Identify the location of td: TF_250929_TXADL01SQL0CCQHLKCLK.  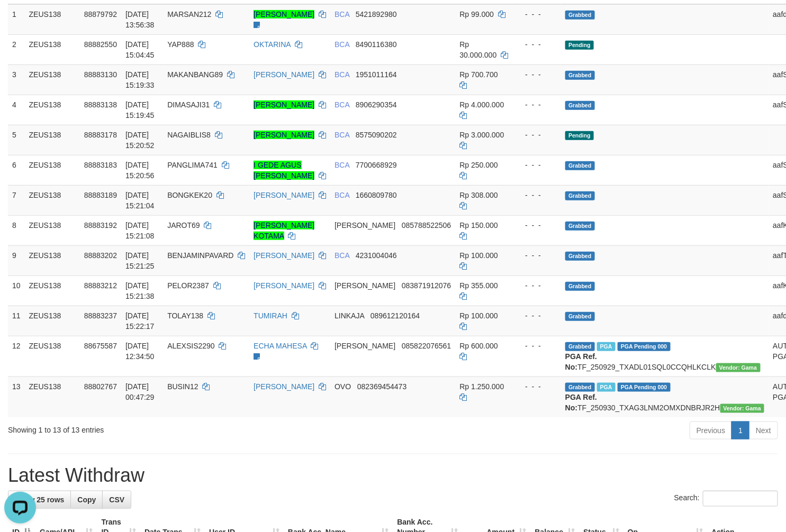
(664, 356).